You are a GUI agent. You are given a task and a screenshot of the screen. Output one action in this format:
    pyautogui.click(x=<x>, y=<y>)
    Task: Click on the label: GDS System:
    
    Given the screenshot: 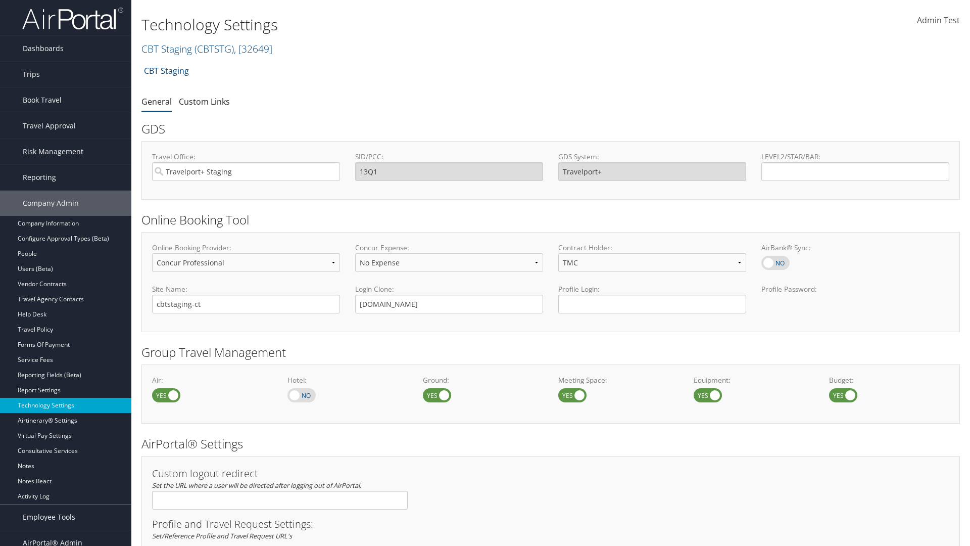 What is the action you would take?
    pyautogui.click(x=652, y=157)
    